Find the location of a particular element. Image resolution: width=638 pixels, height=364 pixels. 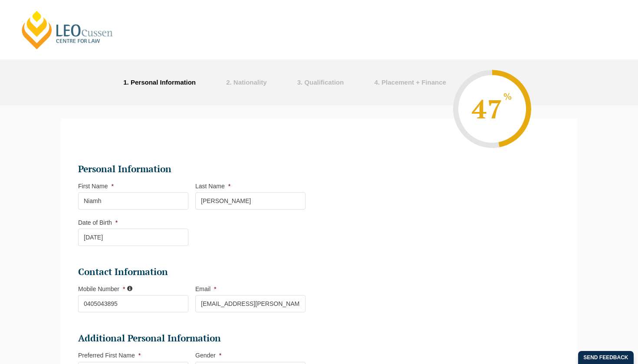

label: Email is located at coordinates (206, 289).